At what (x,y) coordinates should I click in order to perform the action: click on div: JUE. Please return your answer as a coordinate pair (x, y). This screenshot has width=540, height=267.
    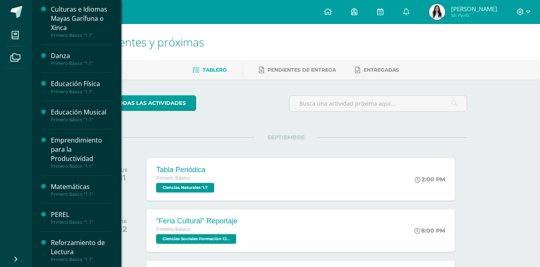
    Looking at the image, I should click on (123, 170).